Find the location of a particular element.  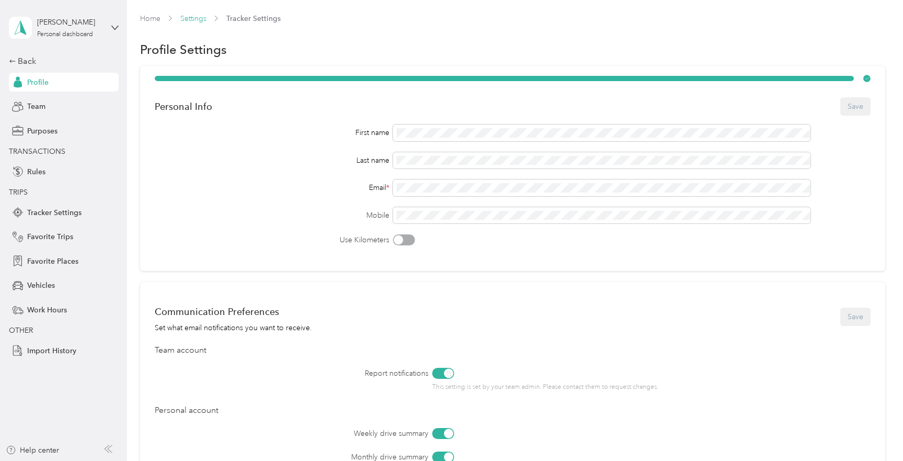

div: Personal dashboard is located at coordinates (65, 34).